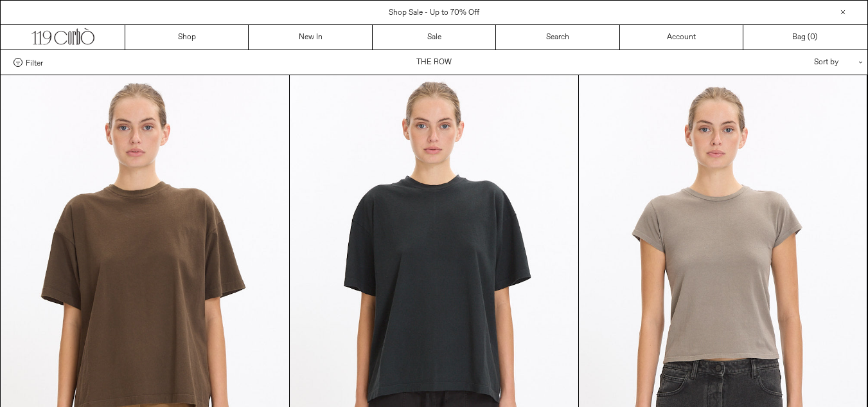 The height and width of the screenshot is (407, 868). What do you see at coordinates (805, 37) in the screenshot?
I see `a: Bag ()` at bounding box center [805, 37].